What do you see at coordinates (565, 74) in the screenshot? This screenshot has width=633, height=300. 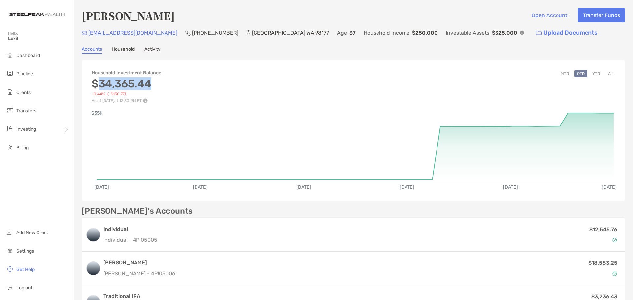 I see `button: MTD` at bounding box center [565, 74].